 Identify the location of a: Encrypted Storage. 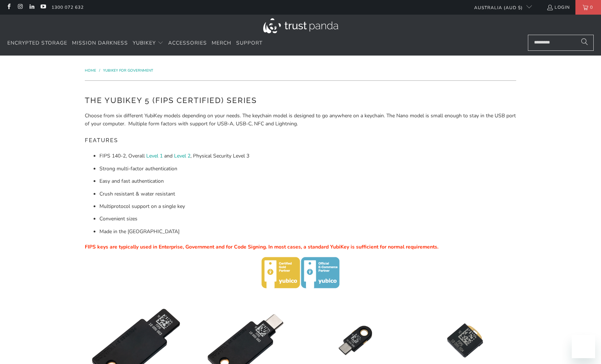
(37, 43).